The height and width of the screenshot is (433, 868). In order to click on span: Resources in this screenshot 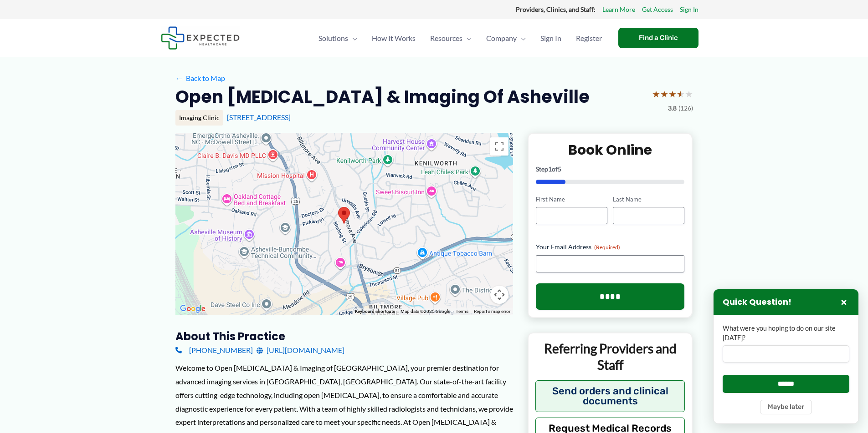, I will do `click(446, 38)`.